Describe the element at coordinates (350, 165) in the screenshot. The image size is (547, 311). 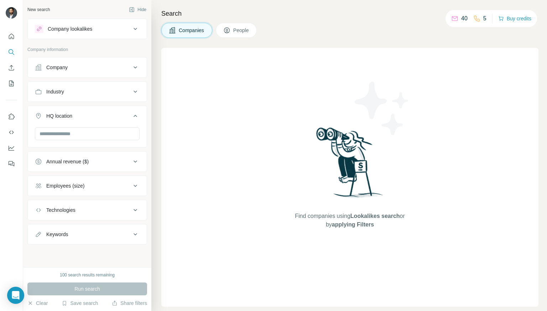
I see `img: Surfe Illustration - Woman searching with binoculars` at that location.